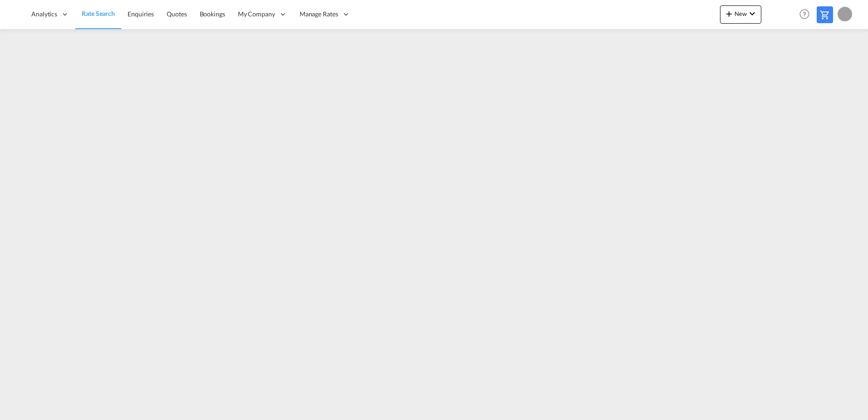  I want to click on span: Rate Search, so click(98, 13).